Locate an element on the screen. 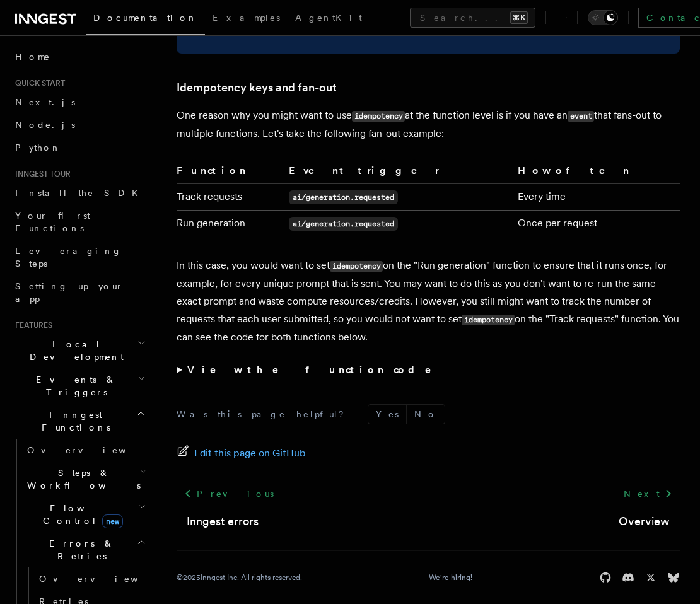 Image resolution: width=700 pixels, height=604 pixels. td: Once per request is located at coordinates (596, 223).